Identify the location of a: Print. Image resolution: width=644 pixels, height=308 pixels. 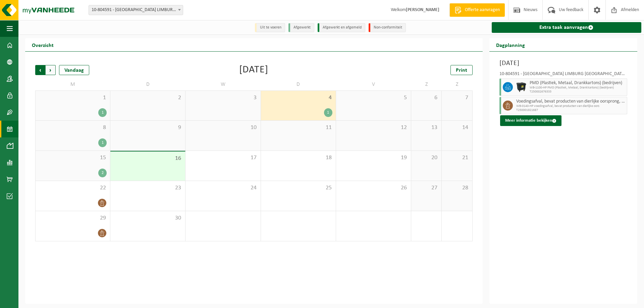
(461, 70).